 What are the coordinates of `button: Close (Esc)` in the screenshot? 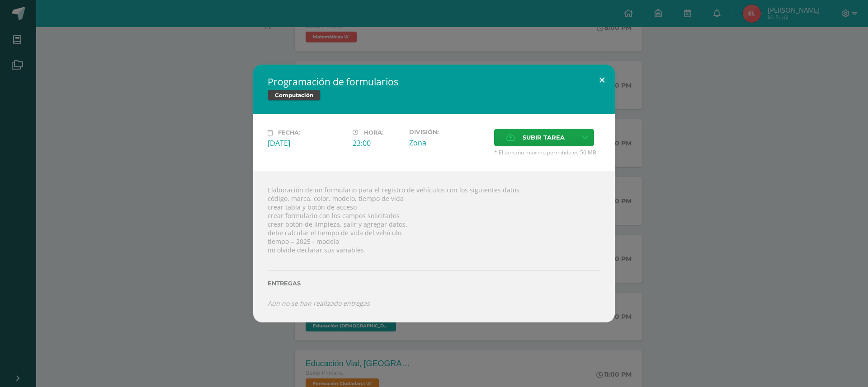 It's located at (601, 80).